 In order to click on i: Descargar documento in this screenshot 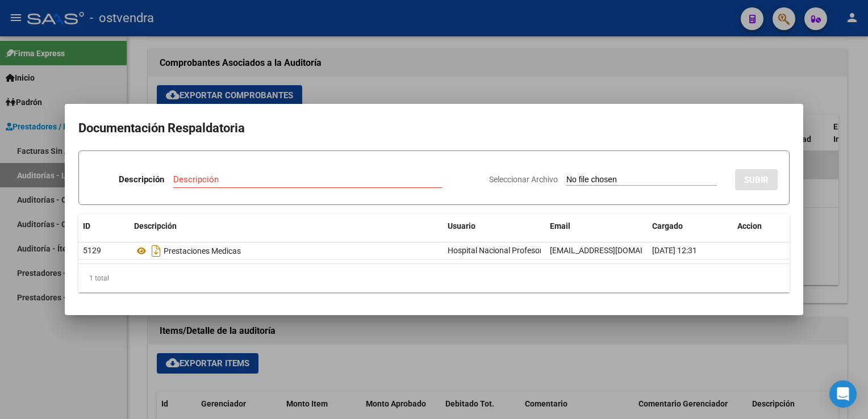, I will do `click(156, 251)`.